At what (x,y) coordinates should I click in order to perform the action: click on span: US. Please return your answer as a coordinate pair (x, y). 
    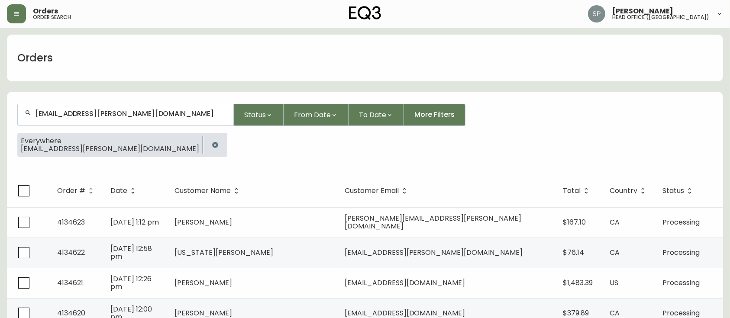
    Looking at the image, I should click on (614, 283).